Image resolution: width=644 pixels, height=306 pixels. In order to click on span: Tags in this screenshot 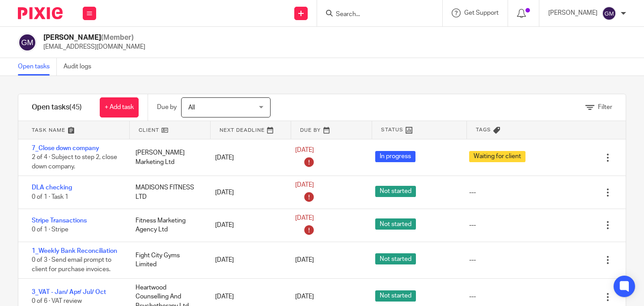, I will do `click(484, 130)`.